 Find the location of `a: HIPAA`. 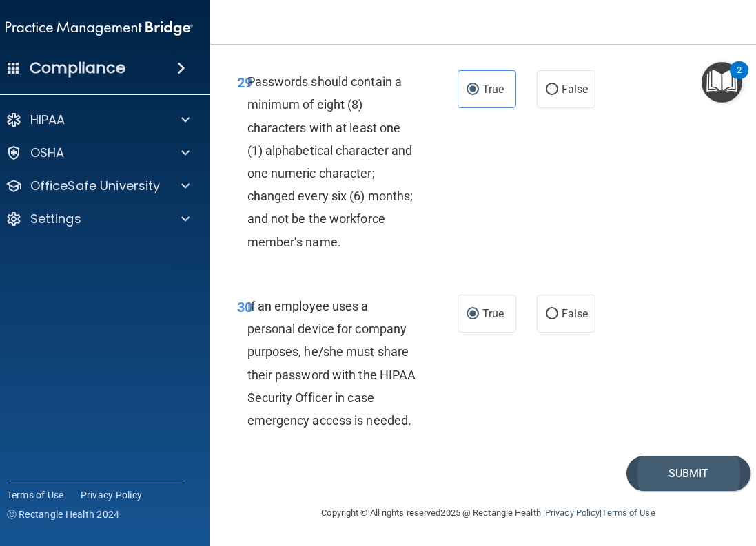

a: HIPAA is located at coordinates (97, 120).